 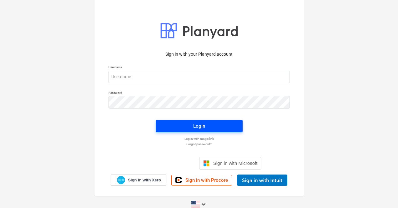 I want to click on img: Microsoft logo, so click(x=206, y=163).